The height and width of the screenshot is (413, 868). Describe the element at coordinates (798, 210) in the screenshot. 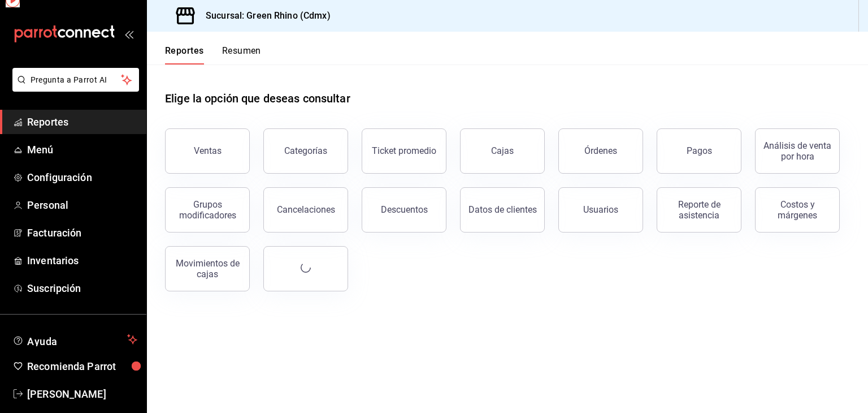

I see `button: Costos y márgenes` at that location.